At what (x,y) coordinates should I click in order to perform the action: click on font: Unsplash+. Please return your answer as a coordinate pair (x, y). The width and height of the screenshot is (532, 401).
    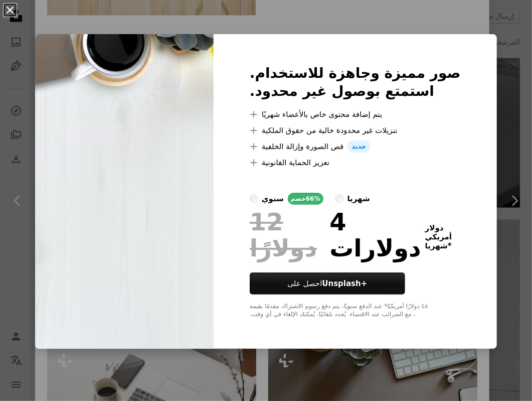
    Looking at the image, I should click on (345, 284).